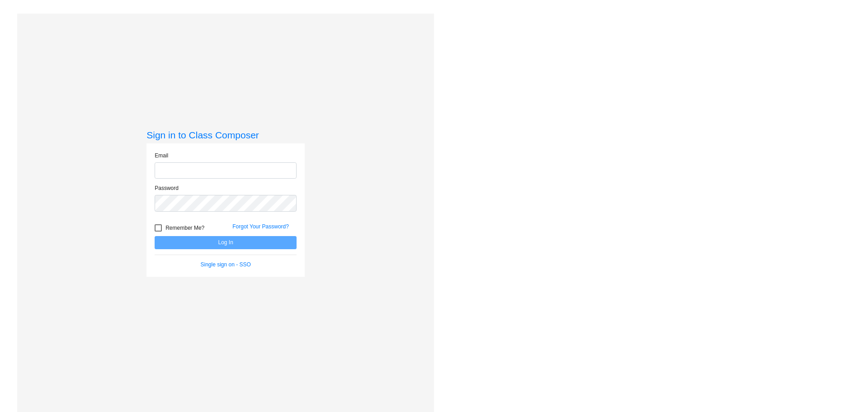 This screenshot has width=868, height=412. I want to click on a: Single sign on - SSO, so click(225, 265).